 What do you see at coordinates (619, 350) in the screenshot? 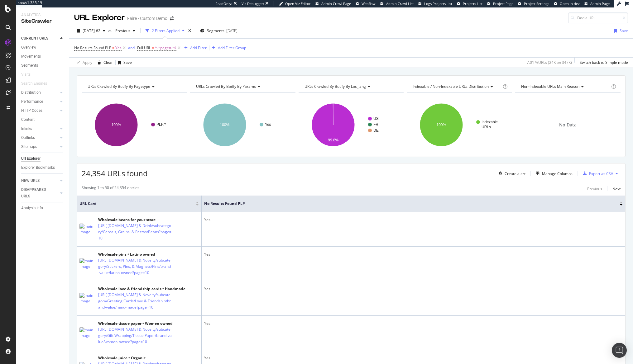
I see `div: Open Intercom Messenger` at bounding box center [619, 350].